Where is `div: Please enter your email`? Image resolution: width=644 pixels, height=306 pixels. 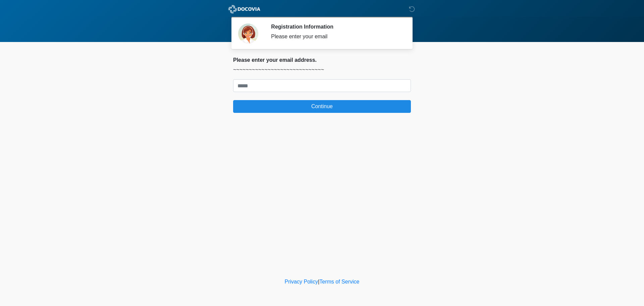
div: Please enter your email is located at coordinates (336, 36).